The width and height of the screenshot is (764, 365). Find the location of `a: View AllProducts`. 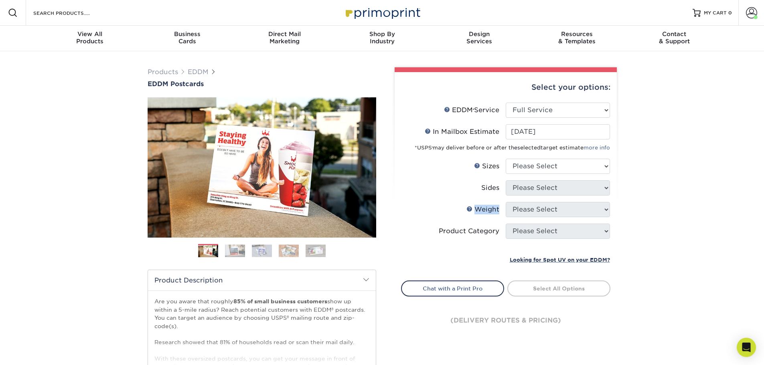

a: View AllProducts is located at coordinates (90, 38).